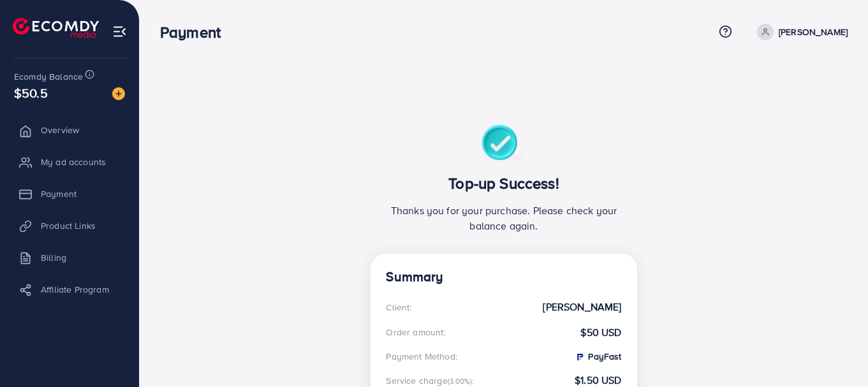 The image size is (868, 387). Describe the element at coordinates (504, 144) in the screenshot. I see `img: success` at that location.